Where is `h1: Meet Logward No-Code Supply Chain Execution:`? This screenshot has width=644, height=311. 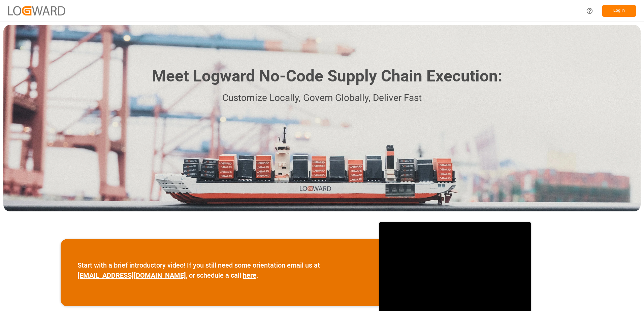 h1: Meet Logward No-Code Supply Chain Execution: is located at coordinates (327, 76).